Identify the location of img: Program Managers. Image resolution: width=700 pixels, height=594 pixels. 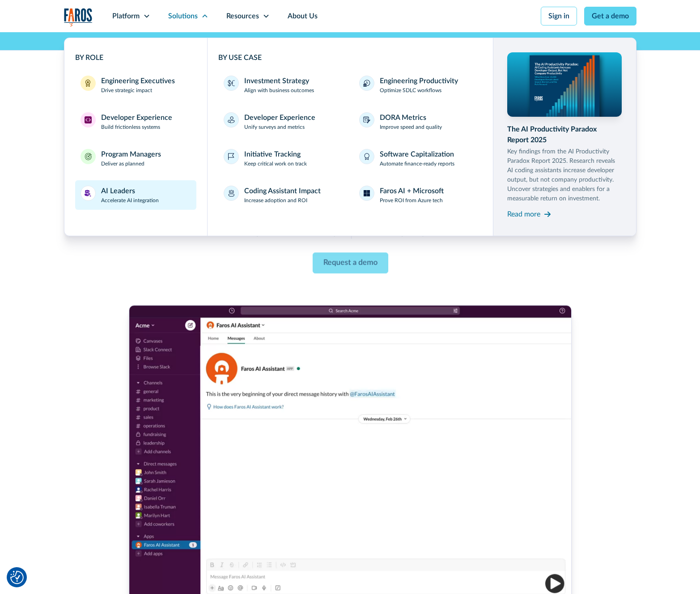
(88, 156).